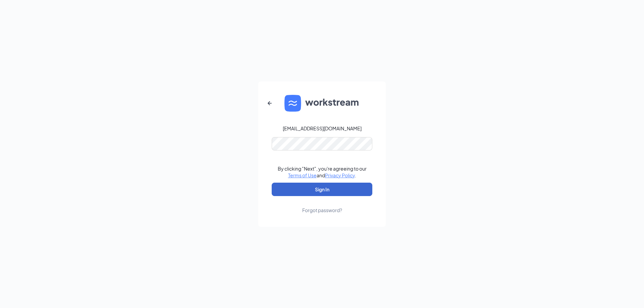 The width and height of the screenshot is (644, 308). I want to click on a: Privacy Policy, so click(340, 175).